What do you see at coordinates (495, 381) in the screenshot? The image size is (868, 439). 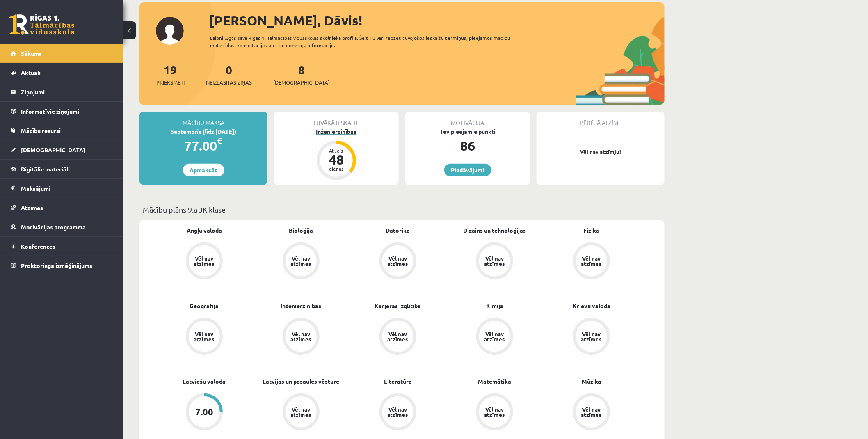 I see `a: Matemātika` at bounding box center [495, 381].